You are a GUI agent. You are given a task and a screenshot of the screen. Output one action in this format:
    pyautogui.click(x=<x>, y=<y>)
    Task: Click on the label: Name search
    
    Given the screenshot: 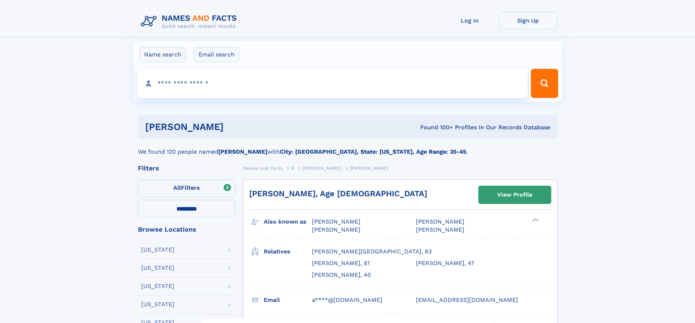 What is the action you would take?
    pyautogui.click(x=163, y=55)
    